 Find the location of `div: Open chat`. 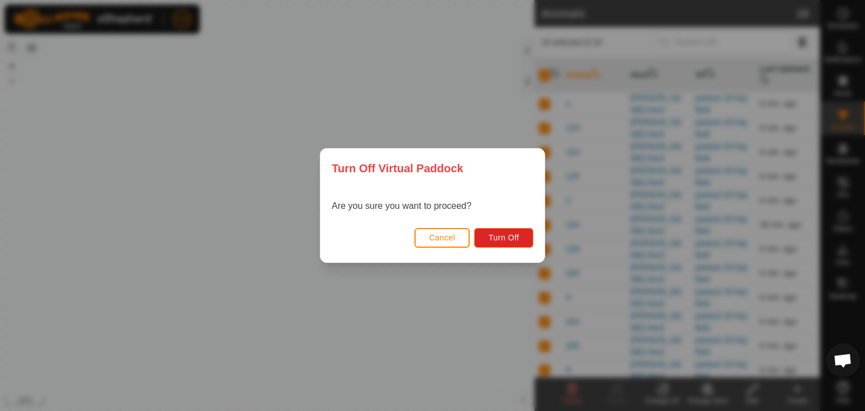

div: Open chat is located at coordinates (843, 360).